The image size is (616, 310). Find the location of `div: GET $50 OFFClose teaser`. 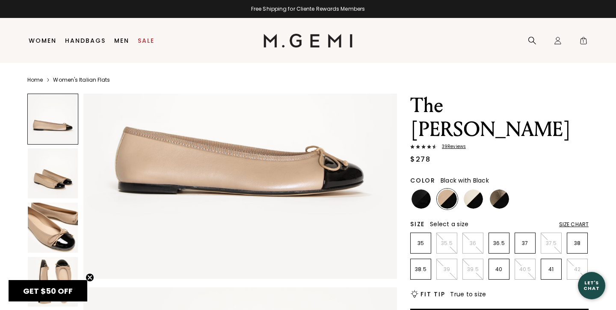

div: GET $50 OFFClose teaser is located at coordinates (48, 291).